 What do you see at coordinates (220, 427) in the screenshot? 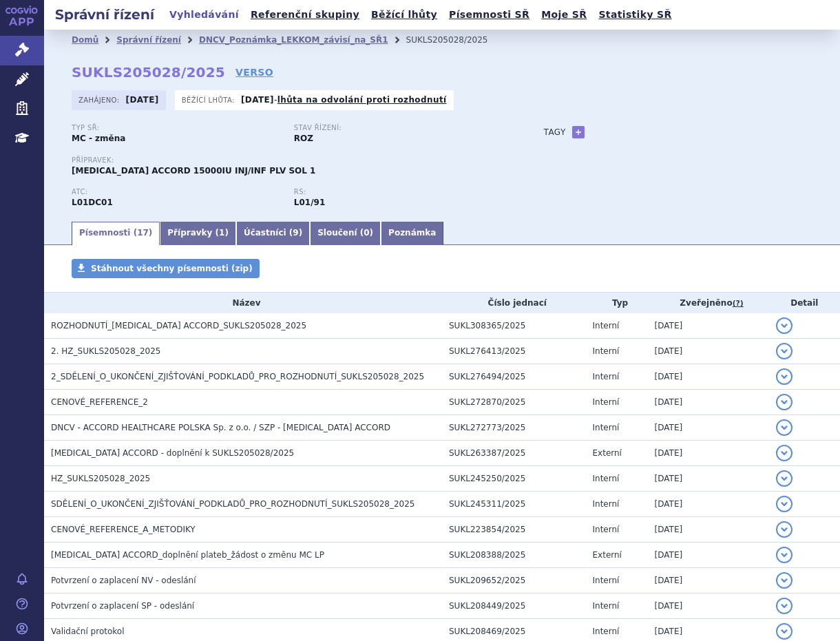
I see `span: DNCV - ACCORD HEALTHCARE POLSKA Sp. z o.o. / SZP - BLEOMYCIN ACCORD` at bounding box center [220, 427].